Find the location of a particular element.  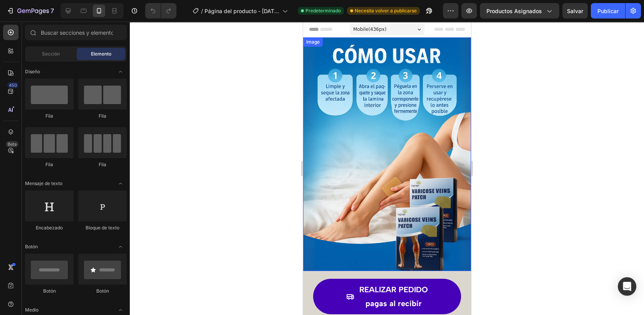

input: Buscar secciones y elementos is located at coordinates (76, 32).